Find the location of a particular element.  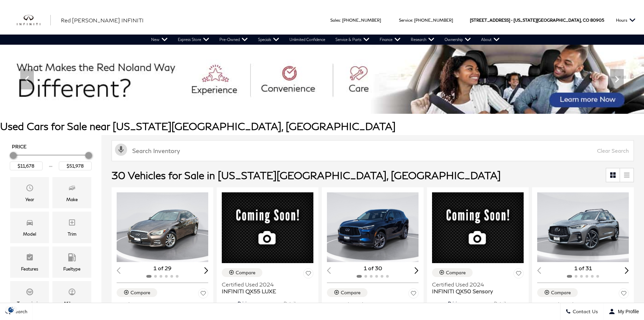

div: MakeMake is located at coordinates (72, 193).